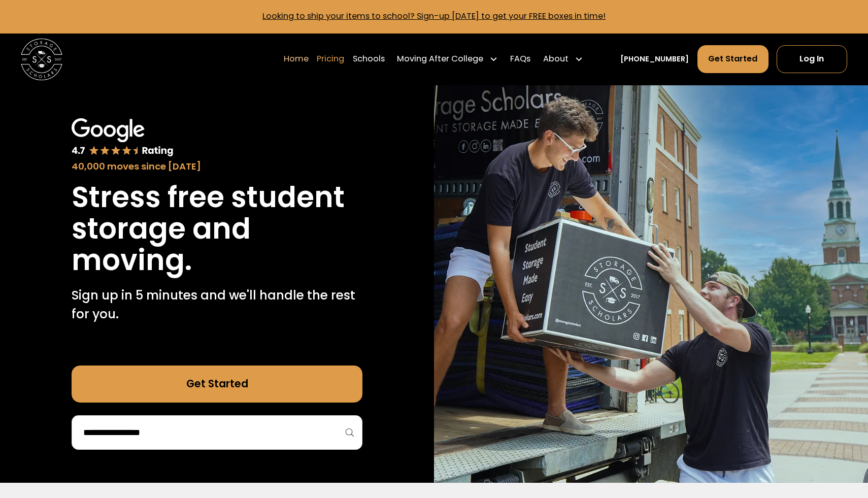  What do you see at coordinates (368, 59) in the screenshot?
I see `a: Schools` at bounding box center [368, 59].